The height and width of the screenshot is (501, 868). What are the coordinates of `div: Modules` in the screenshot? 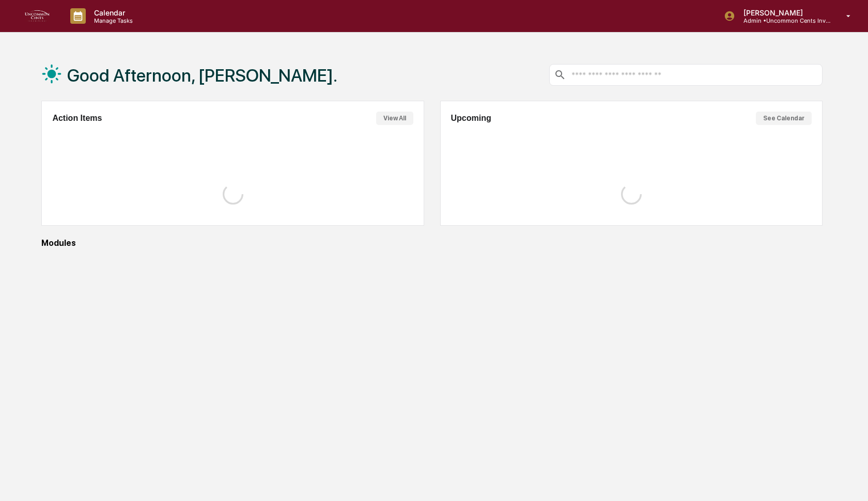 It's located at (433, 243).